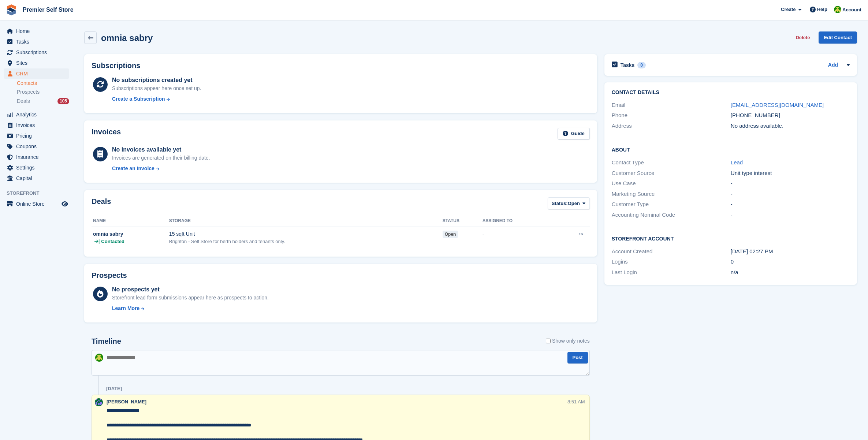 The image size is (868, 440). I want to click on span: Storefront, so click(40, 194).